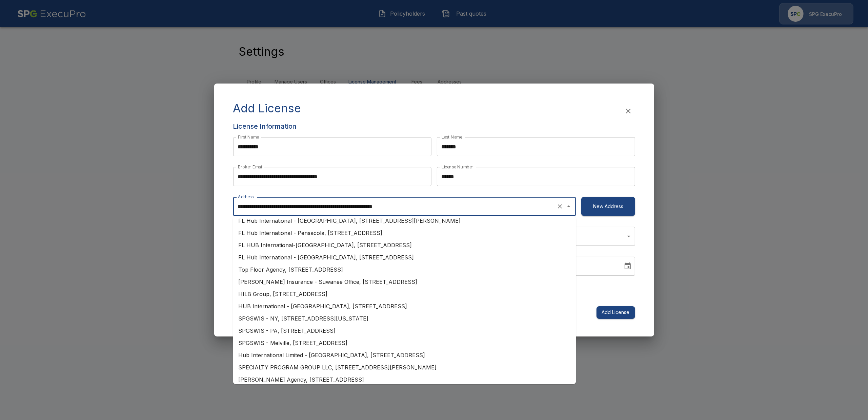 The width and height of the screenshot is (868, 420). Describe the element at coordinates (452, 137) in the screenshot. I see `label: Last Name` at that location.